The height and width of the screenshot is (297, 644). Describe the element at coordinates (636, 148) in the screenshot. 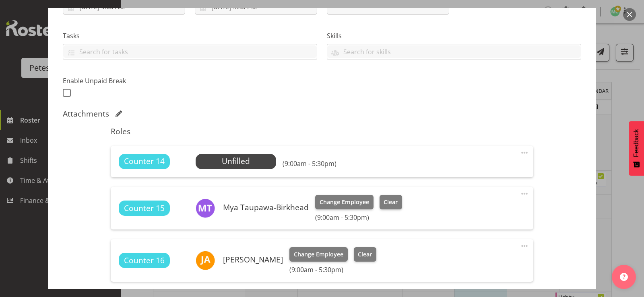

I see `button: Feedback - Show survey` at that location.